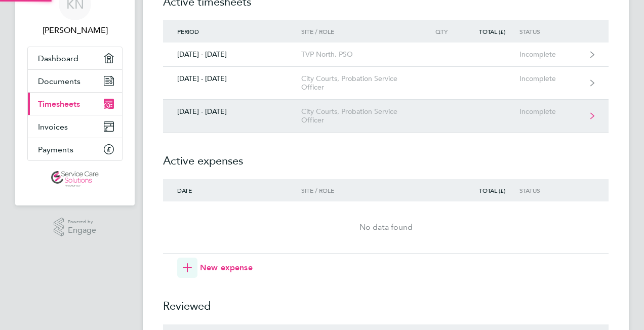 This screenshot has width=644, height=330. Describe the element at coordinates (75, 104) in the screenshot. I see `a: Timesheets` at that location.